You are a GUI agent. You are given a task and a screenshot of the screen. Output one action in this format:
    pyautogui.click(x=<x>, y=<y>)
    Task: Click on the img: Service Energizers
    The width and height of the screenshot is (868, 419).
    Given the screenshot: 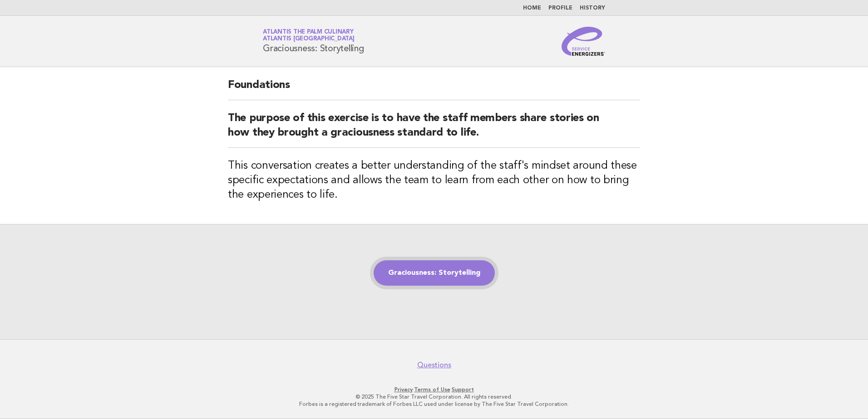 What is the action you would take?
    pyautogui.click(x=584, y=41)
    